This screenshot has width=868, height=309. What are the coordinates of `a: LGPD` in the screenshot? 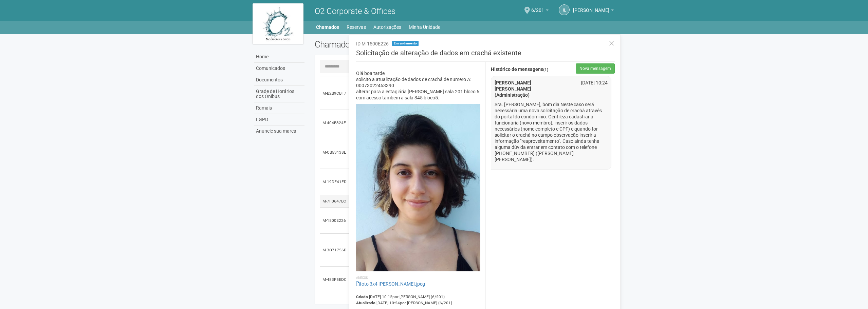 It's located at (279, 120).